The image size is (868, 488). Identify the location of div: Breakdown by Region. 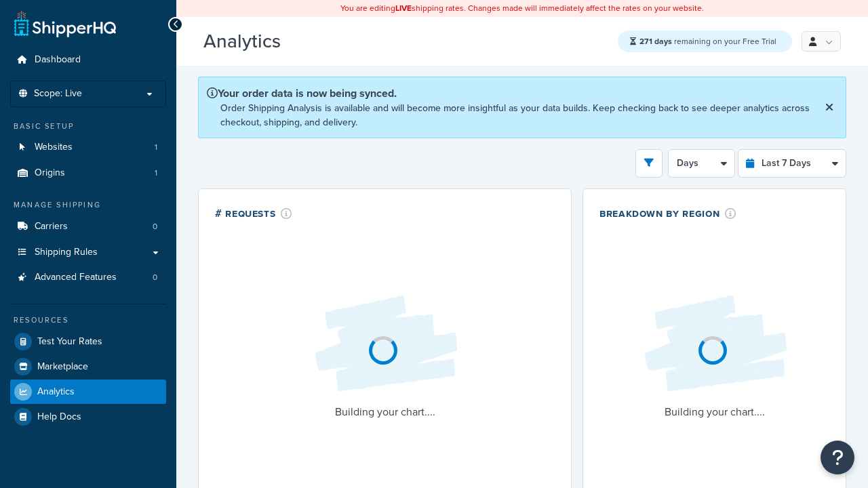
(668, 213).